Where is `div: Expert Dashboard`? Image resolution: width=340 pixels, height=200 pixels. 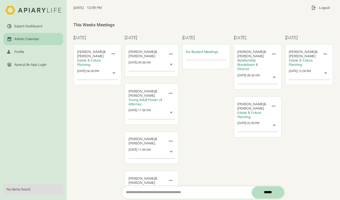 div: Expert Dashboard is located at coordinates (28, 26).